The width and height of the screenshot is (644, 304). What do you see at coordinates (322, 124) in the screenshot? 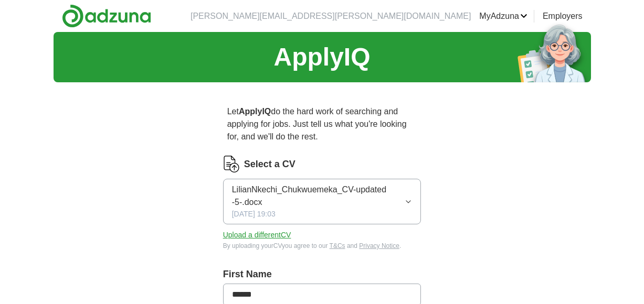
I see `p: Let do the hard work of searching and applying for jobs. Just tell us what you're looking for, an...` at bounding box center [322, 124].